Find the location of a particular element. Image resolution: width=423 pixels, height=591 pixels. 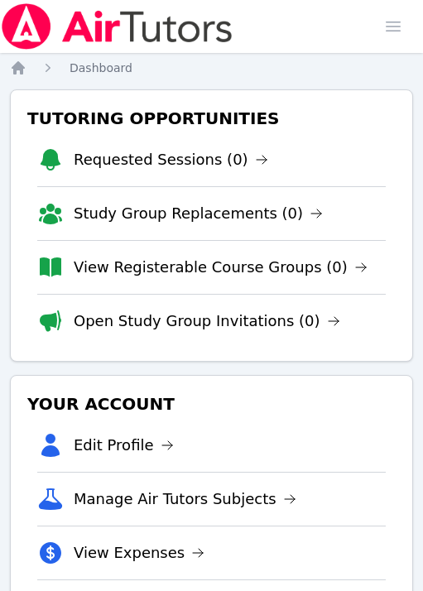

nav: Breadcrumb is located at coordinates (211, 68).